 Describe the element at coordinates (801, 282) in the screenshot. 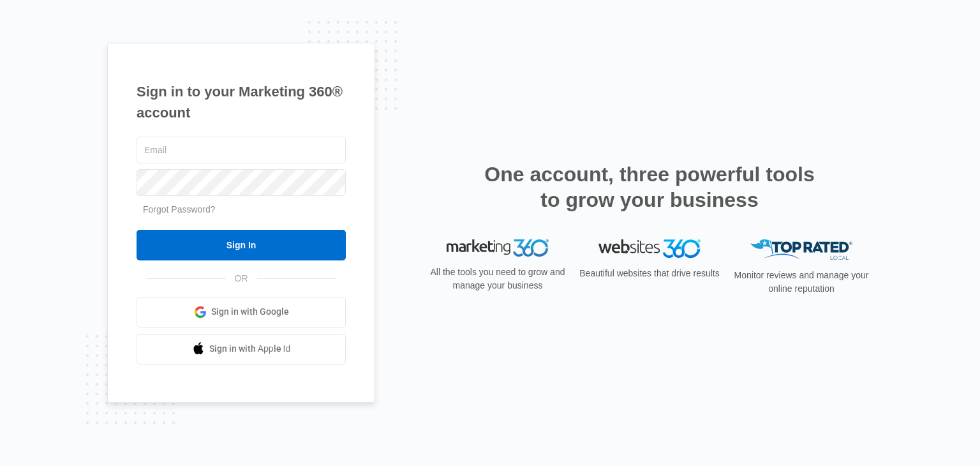

I see `p: Monitor reviews and manage your online reputation` at that location.